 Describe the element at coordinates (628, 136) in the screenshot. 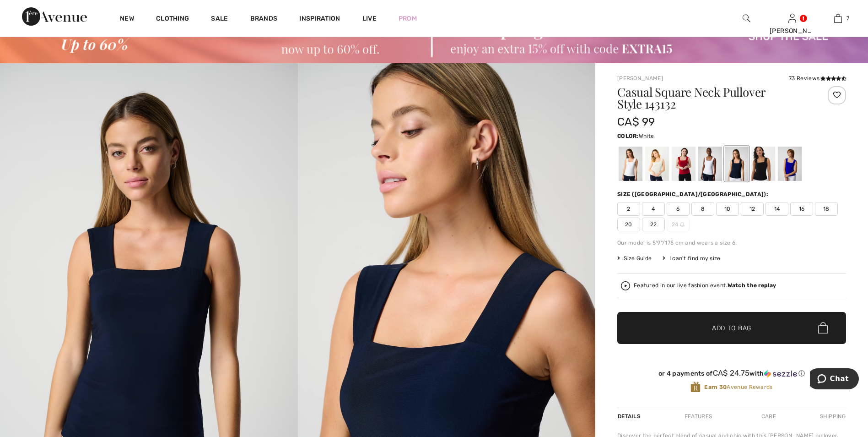

I see `span: Color:` at that location.